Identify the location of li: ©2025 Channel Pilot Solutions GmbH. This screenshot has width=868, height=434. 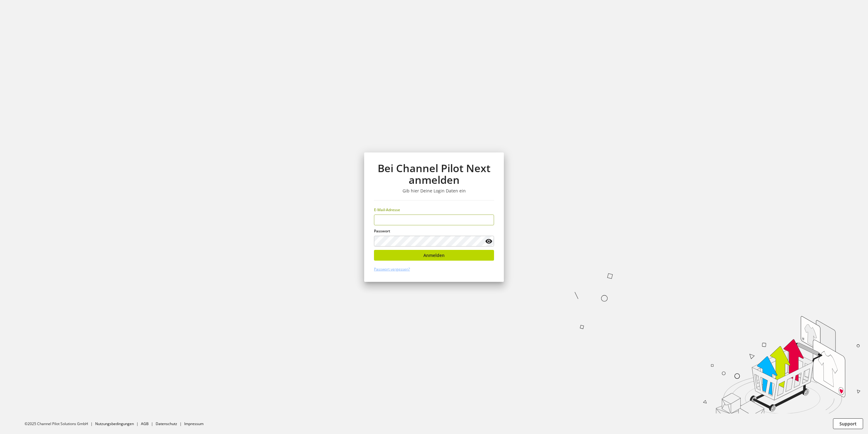
(60, 423).